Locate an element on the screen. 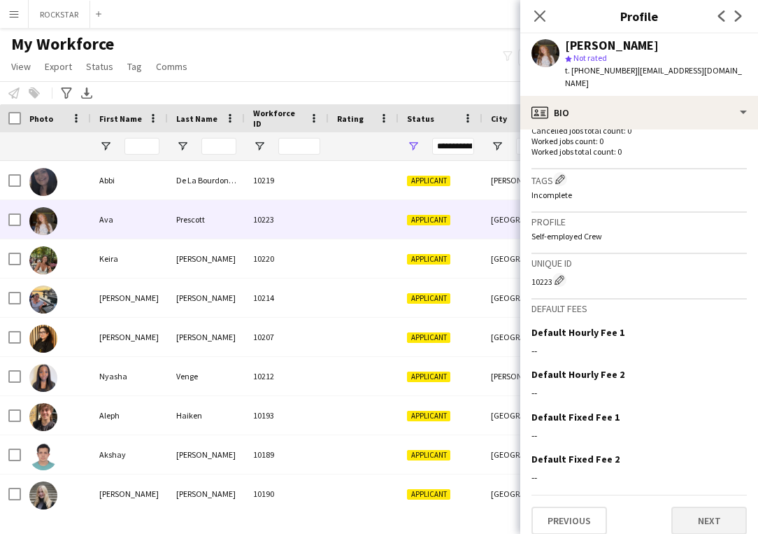 This screenshot has height=534, width=758. div: Venge is located at coordinates (206, 376).